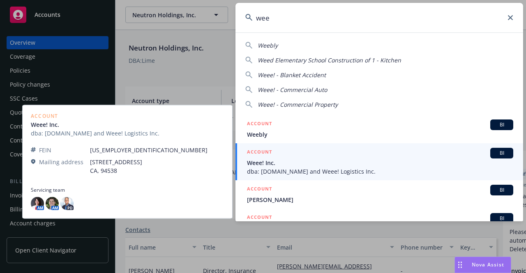 The width and height of the screenshot is (526, 273). What do you see at coordinates (379, 18) in the screenshot?
I see `input: Search...` at bounding box center [379, 18].